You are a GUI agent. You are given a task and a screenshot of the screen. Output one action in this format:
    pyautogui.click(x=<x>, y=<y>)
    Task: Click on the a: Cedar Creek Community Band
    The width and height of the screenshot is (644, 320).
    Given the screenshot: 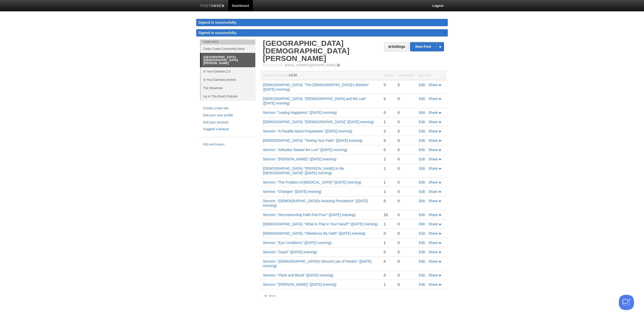 What is the action you would take?
    pyautogui.click(x=228, y=49)
    